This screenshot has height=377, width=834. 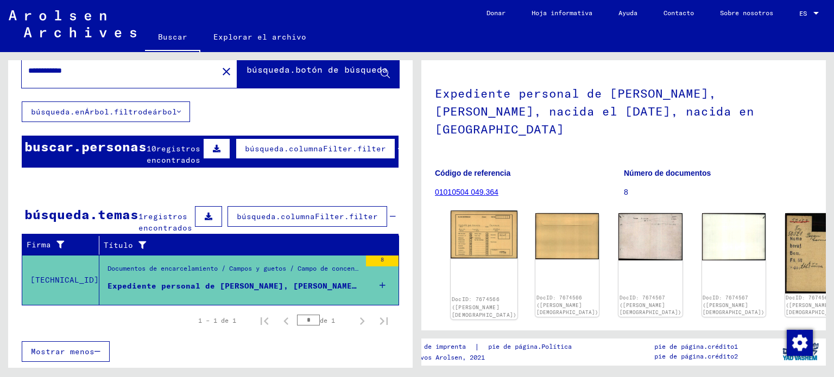 I want to click on a: Explorar el archivo, so click(x=259, y=37).